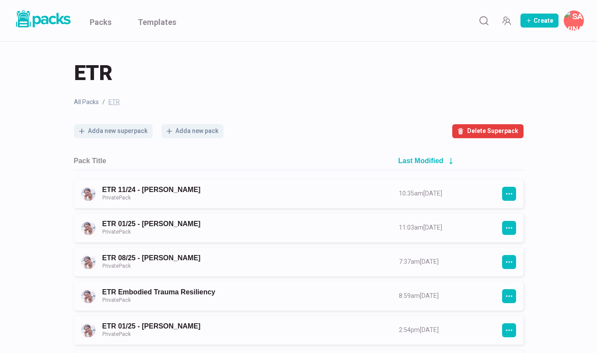  Describe the element at coordinates (42, 21) in the screenshot. I see `a: Packs logo` at that location.